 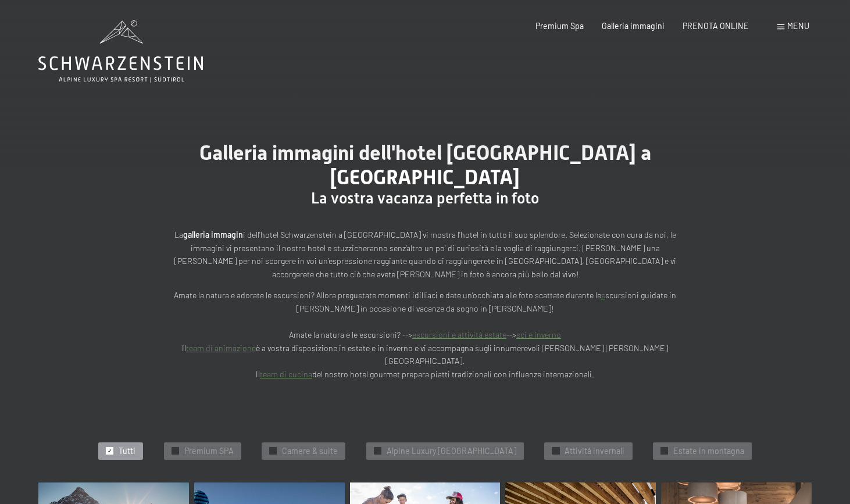 What do you see at coordinates (716, 26) in the screenshot?
I see `span: PRENOTA ONLINE` at bounding box center [716, 26].